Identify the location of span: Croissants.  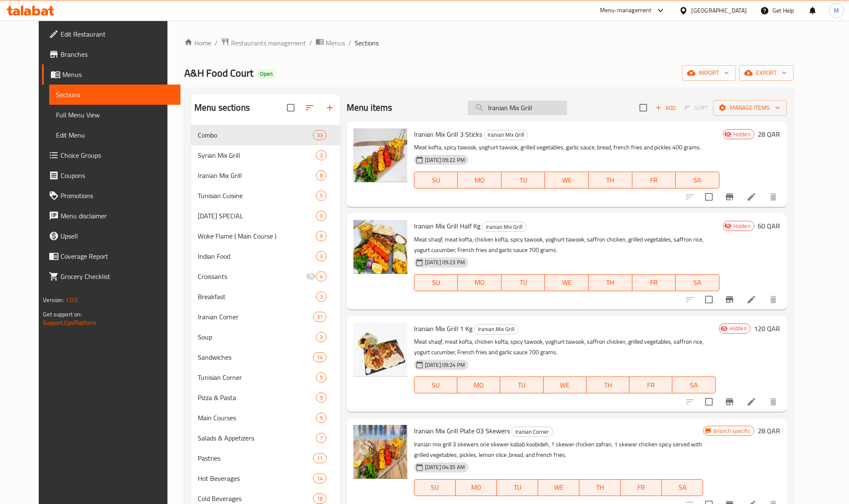
(251, 276).